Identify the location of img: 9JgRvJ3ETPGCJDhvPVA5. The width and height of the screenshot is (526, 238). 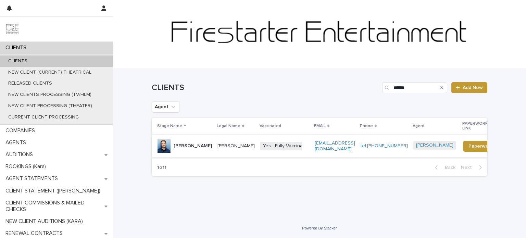
(12, 29).